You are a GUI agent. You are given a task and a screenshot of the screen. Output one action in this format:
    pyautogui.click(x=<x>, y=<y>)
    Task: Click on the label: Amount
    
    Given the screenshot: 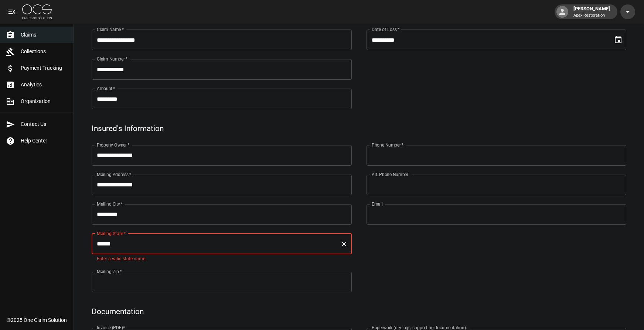 What is the action you would take?
    pyautogui.click(x=106, y=88)
    